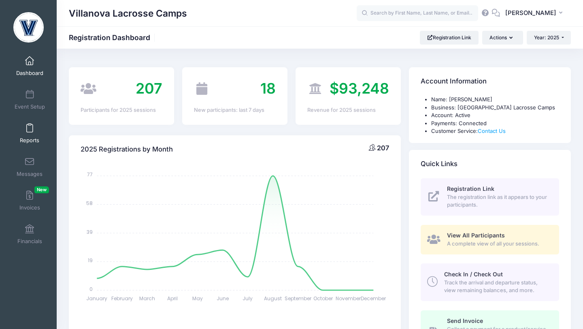 This screenshot has height=329, width=583. Describe the element at coordinates (495, 123) in the screenshot. I see `li: Payments: Connected` at that location.